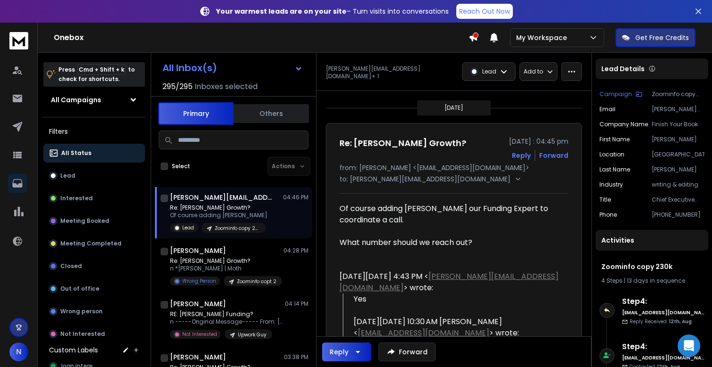 The image size is (712, 367). Describe the element at coordinates (19, 352) in the screenshot. I see `button: N` at that location.